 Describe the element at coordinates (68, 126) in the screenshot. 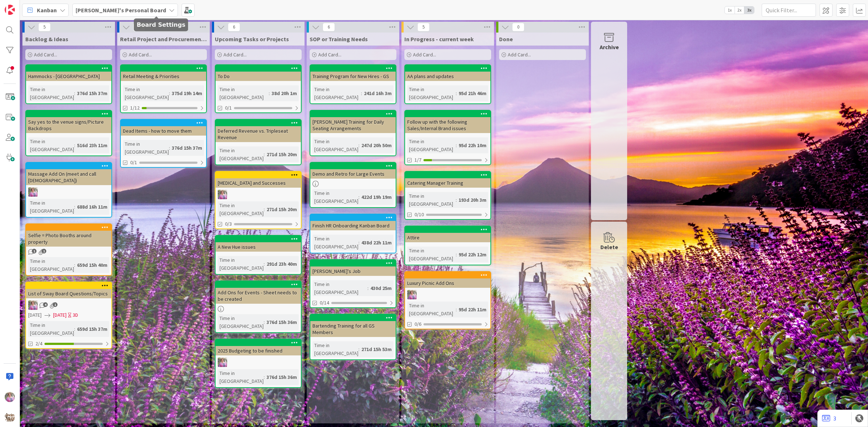

I see `div: Say yes to the venue signs/Picture Backdrops` at that location.